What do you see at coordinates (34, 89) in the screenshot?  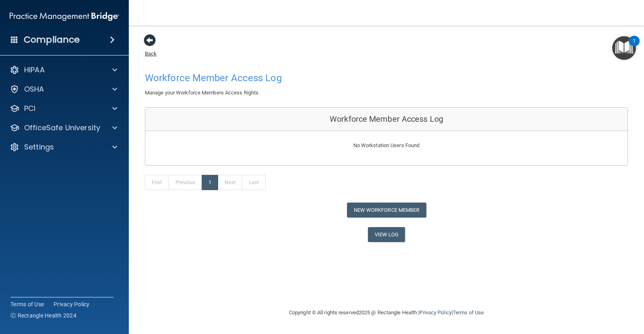 I see `p: OSHA` at bounding box center [34, 89].